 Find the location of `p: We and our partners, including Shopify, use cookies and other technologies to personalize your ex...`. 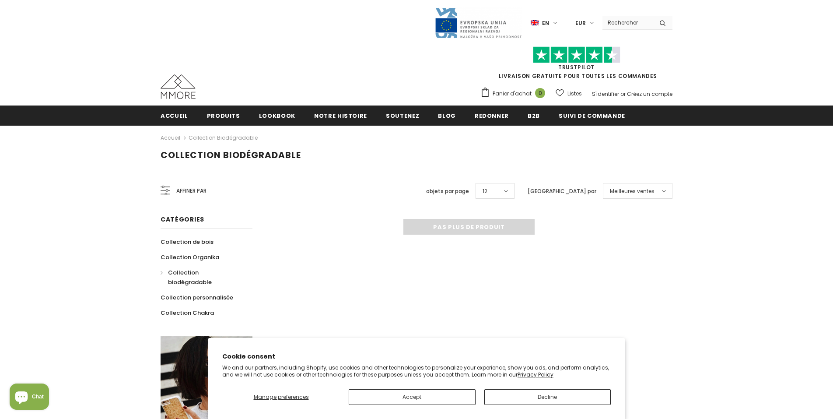

p: We and our partners, including Shopify, use cookies and other technologies to personalize your ex... is located at coordinates (417, 371).